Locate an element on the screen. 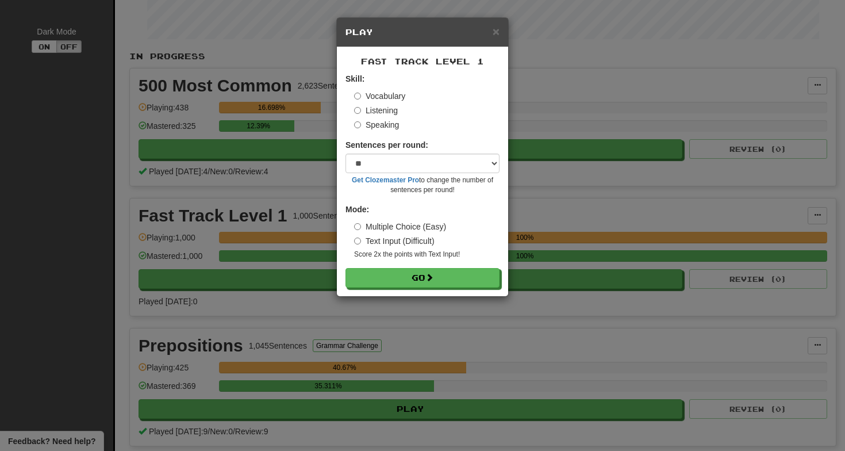  label: Text Input (Difficult) is located at coordinates (394, 241).